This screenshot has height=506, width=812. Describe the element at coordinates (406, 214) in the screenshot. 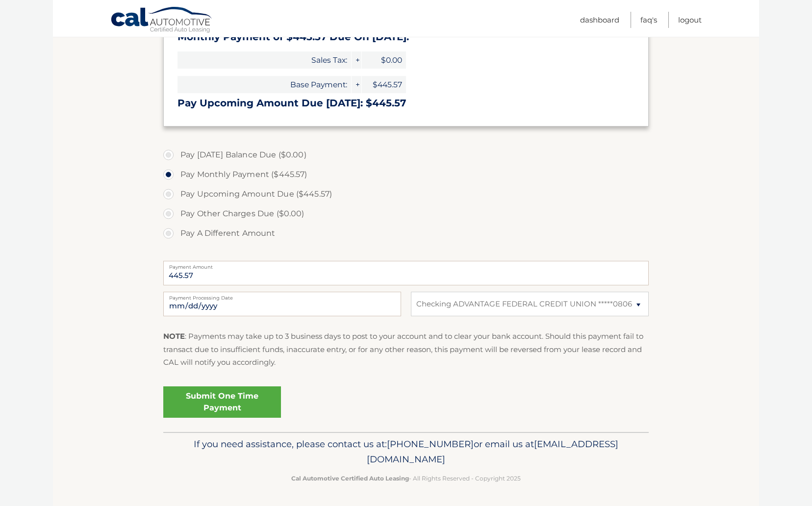

I see `label: Pay Other Charges Due ($0.00)` at that location.